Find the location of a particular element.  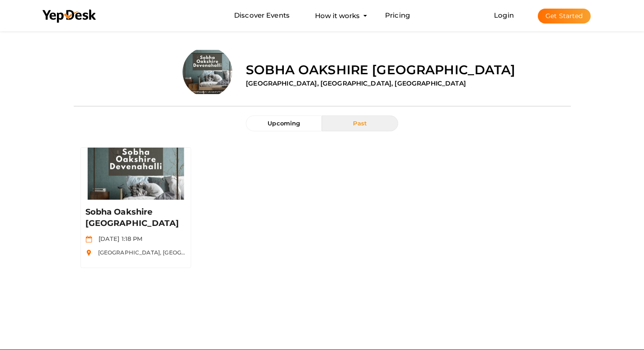

button: How it works is located at coordinates (337, 15).